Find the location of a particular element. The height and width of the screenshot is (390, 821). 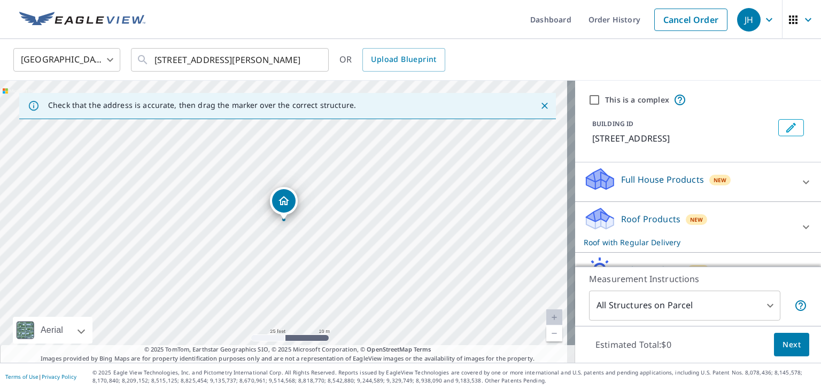

button: Close is located at coordinates (544, 106).